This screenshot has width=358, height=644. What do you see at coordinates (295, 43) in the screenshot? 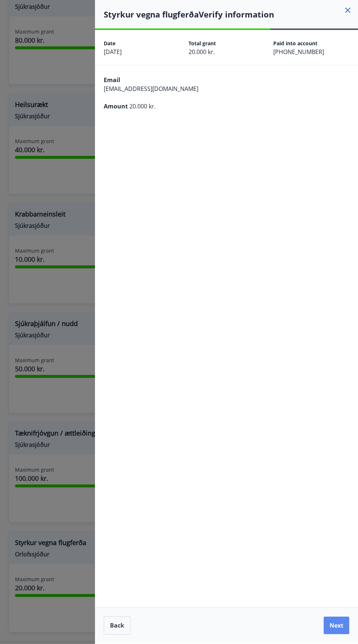
I see `span: Paid into account` at bounding box center [295, 43].